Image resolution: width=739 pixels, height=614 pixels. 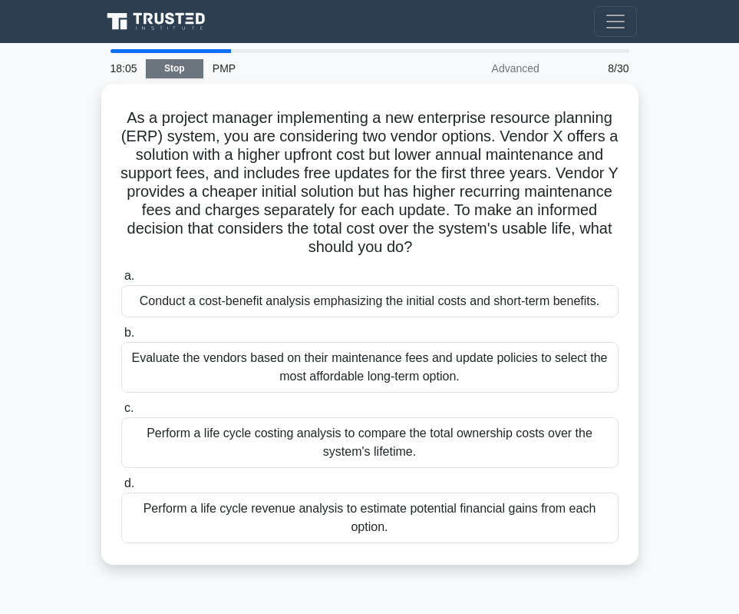 I want to click on span: d., so click(x=129, y=482).